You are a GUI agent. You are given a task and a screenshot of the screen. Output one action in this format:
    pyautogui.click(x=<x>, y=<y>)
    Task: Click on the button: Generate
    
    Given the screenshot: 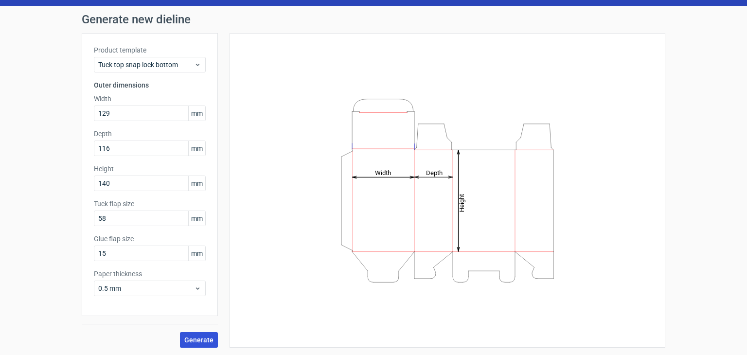 What is the action you would take?
    pyautogui.click(x=199, y=340)
    